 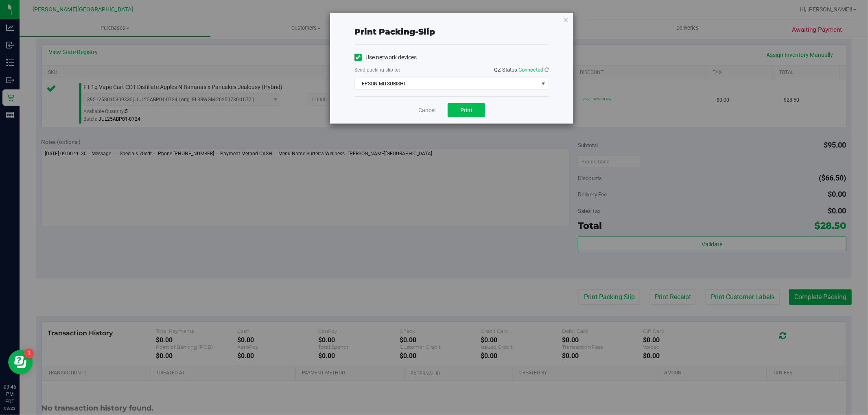 I want to click on span: Print, so click(x=467, y=110).